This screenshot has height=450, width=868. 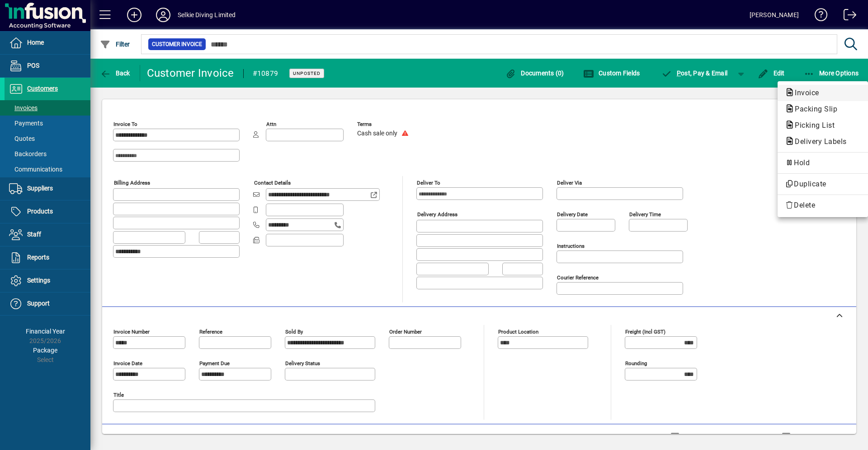 What do you see at coordinates (804, 92) in the screenshot?
I see `span: Invoice` at bounding box center [804, 92].